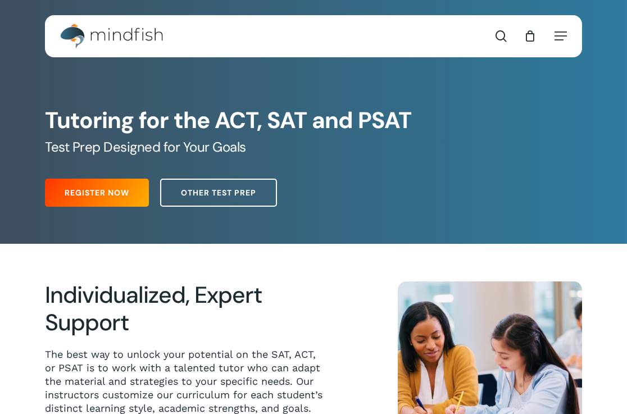 The image size is (627, 414). I want to click on span: Register Now, so click(97, 193).